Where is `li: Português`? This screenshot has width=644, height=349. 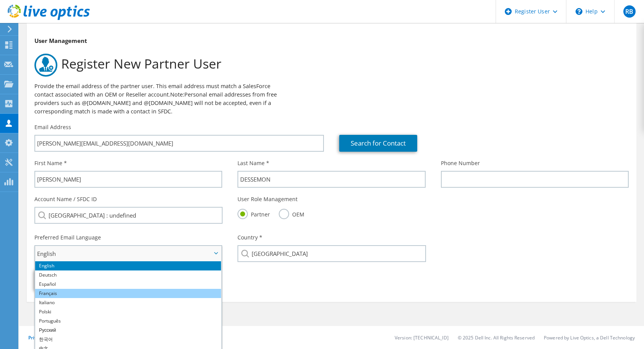 li: Português is located at coordinates (128, 321).